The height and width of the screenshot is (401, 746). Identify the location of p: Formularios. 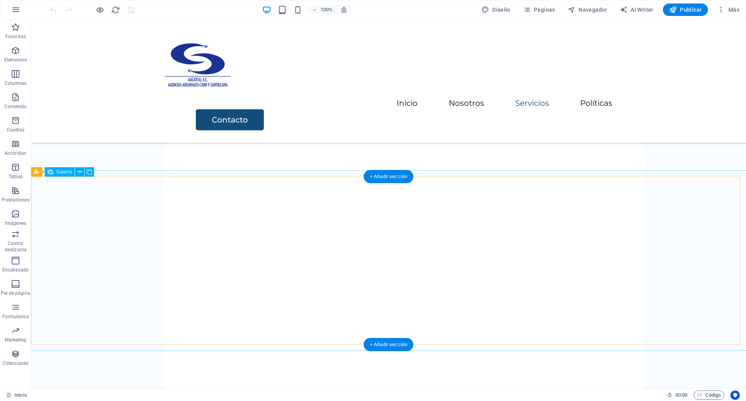
(15, 316).